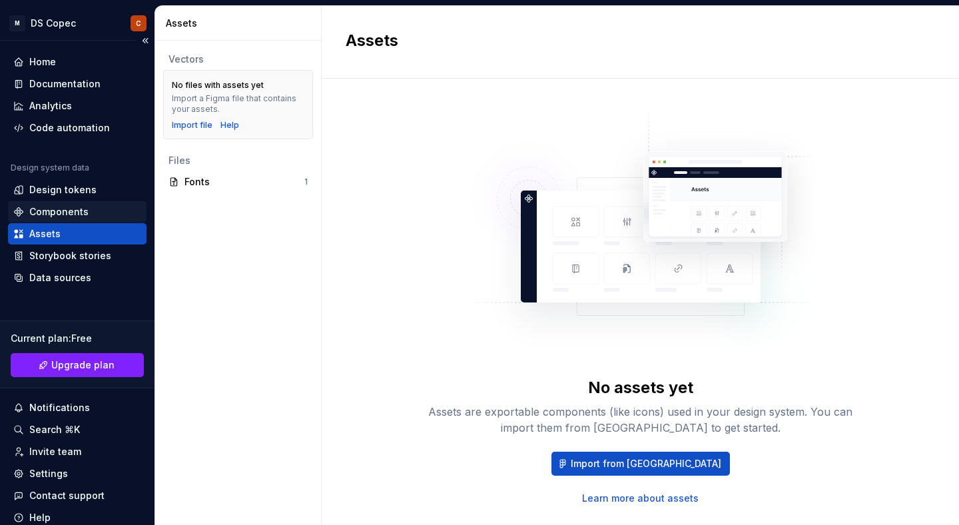 Image resolution: width=959 pixels, height=525 pixels. What do you see at coordinates (59, 212) in the screenshot?
I see `div: Components` at bounding box center [59, 212].